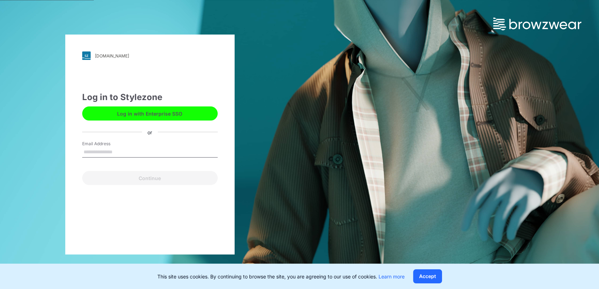  Describe the element at coordinates (150, 114) in the screenshot. I see `button: Log in with Enterprise SSO` at that location.